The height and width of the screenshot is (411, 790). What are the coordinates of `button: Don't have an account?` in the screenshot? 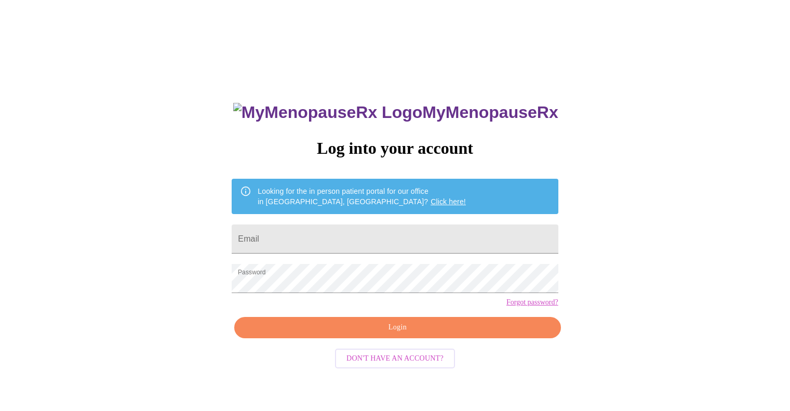 It's located at (395, 358).